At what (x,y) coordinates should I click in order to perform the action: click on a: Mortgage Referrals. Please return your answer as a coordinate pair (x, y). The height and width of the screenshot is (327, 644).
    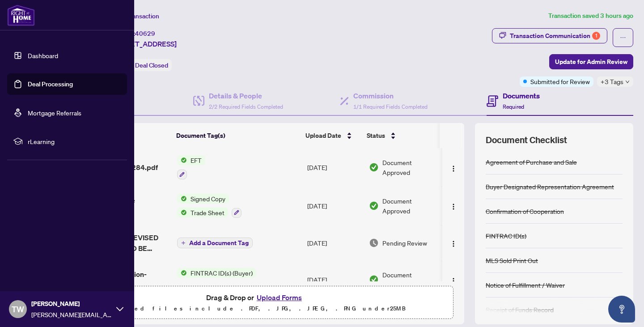
    Looking at the image, I should click on (54, 113).